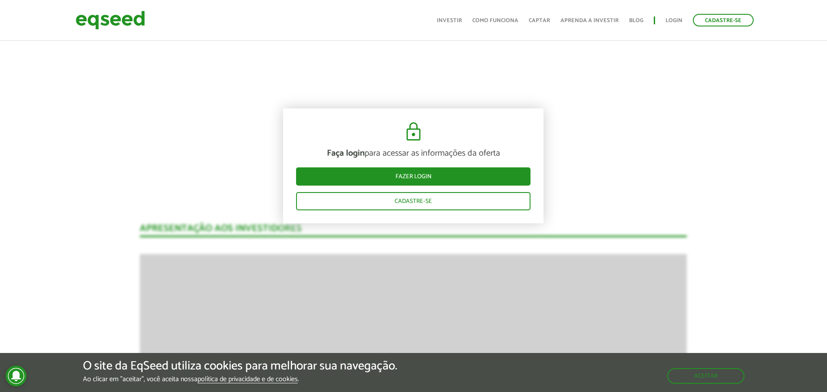 This screenshot has width=827, height=392. I want to click on a: Como funciona, so click(495, 20).